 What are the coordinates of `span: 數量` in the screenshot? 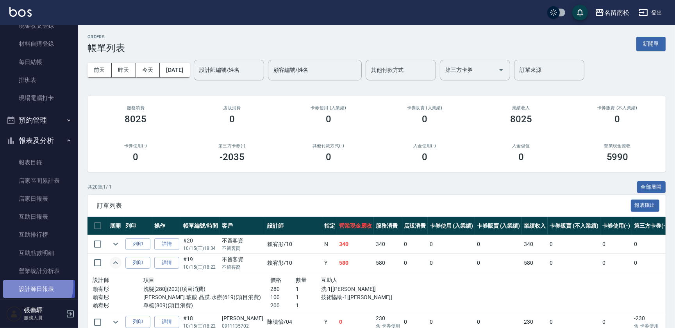 It's located at (301, 280).